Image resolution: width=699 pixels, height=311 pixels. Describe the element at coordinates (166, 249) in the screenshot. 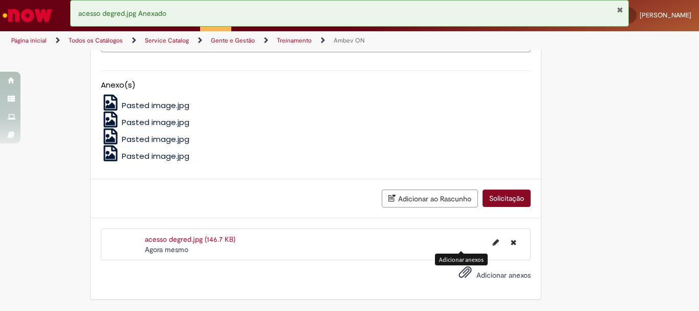

I see `time: 28/08/2025 14:12:17` at that location.